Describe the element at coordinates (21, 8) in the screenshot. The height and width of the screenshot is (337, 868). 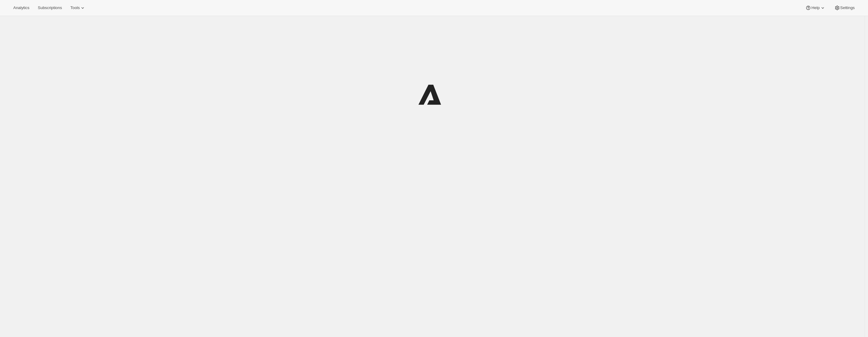
I see `button: Analytics` at that location.